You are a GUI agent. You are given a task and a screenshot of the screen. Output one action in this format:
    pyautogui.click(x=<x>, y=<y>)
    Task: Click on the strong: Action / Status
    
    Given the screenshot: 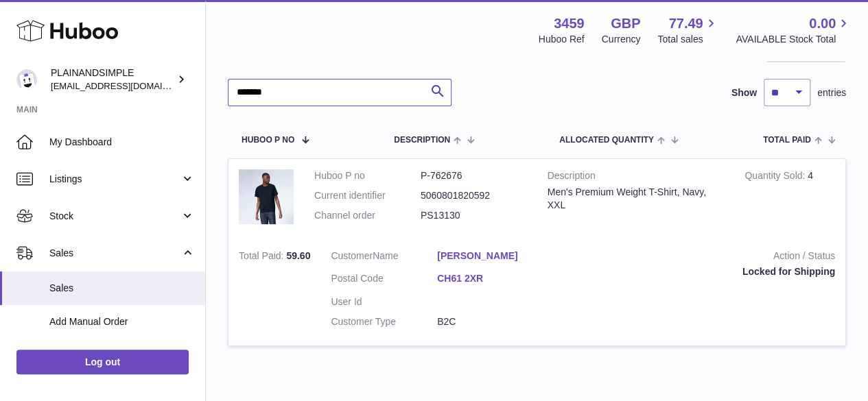 What is the action you would take?
    pyautogui.click(x=699, y=258)
    